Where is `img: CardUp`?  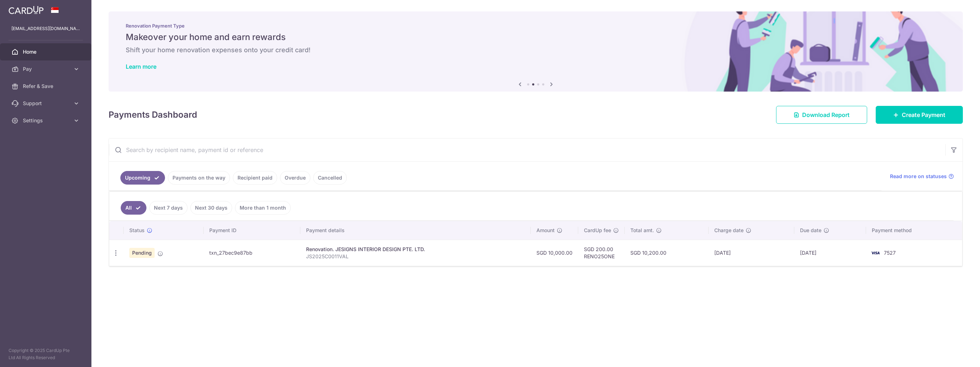 img: CardUp is located at coordinates (26, 10).